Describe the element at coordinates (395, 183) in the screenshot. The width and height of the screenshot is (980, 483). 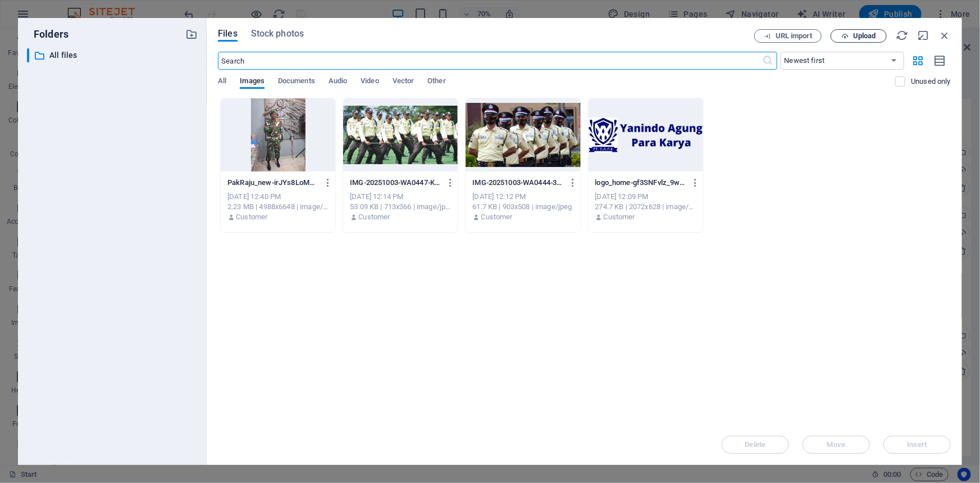
I see `p: IMG-20251003-WA0447-KGTGMyYivy9qngzVneuV6w.jpg` at that location.